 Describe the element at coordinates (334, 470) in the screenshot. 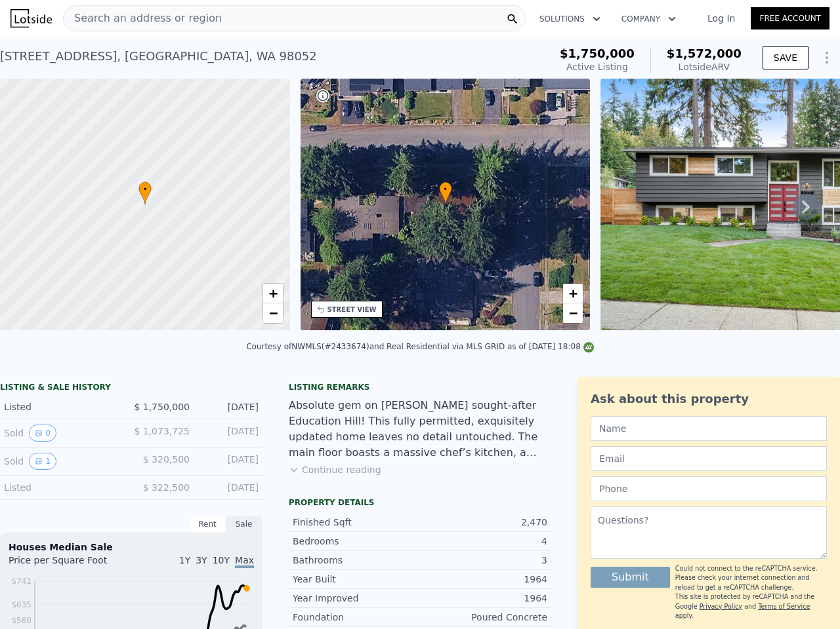

I see `button: Continue reading` at that location.